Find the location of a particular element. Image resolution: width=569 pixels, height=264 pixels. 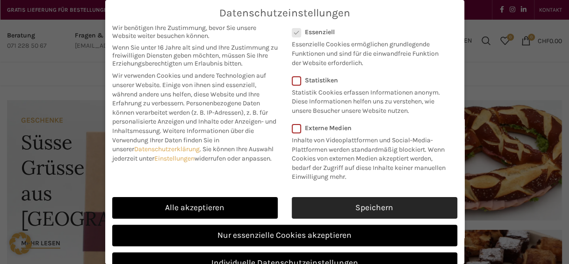

label: Essenziell is located at coordinates (369, 32).